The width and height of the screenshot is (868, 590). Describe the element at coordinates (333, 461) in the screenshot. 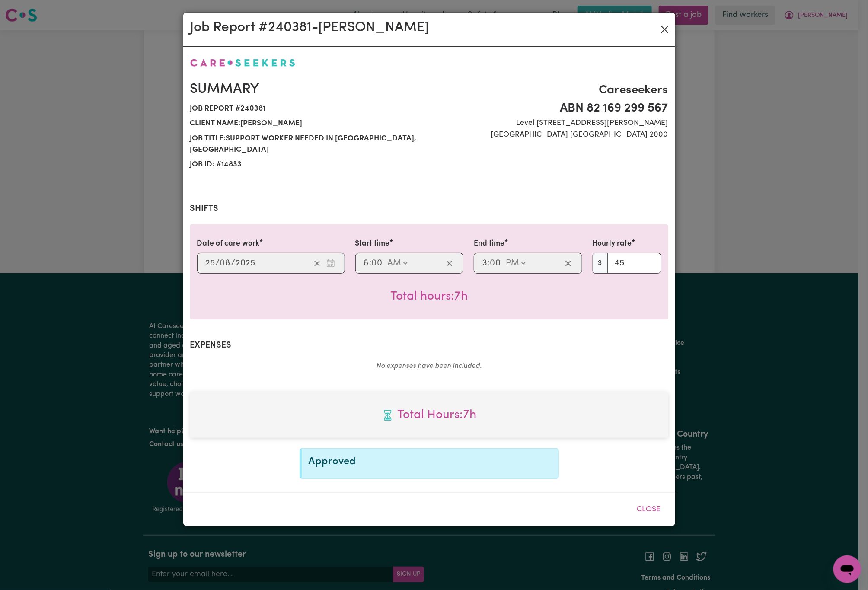

I see `span: Approved` at that location.